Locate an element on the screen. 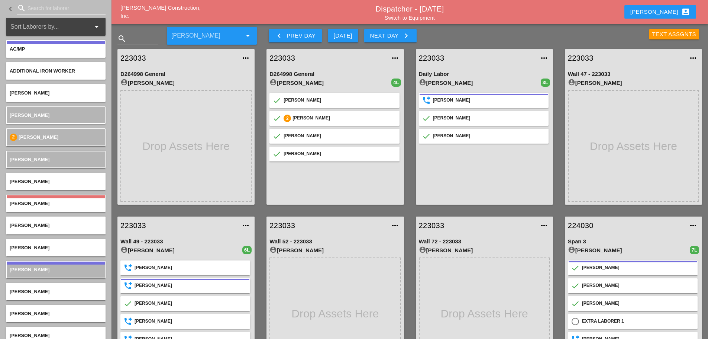 This screenshot has width=708, height=339. i: keyboard_arrow_right is located at coordinates (406, 36).